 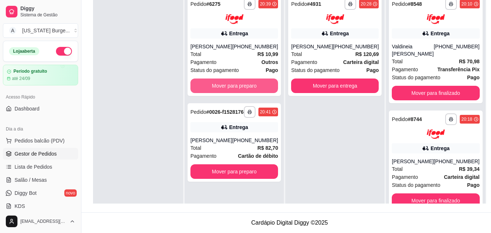 What do you see at coordinates (40, 167) in the screenshot?
I see `a: Lista de Pedidos` at bounding box center [40, 167].